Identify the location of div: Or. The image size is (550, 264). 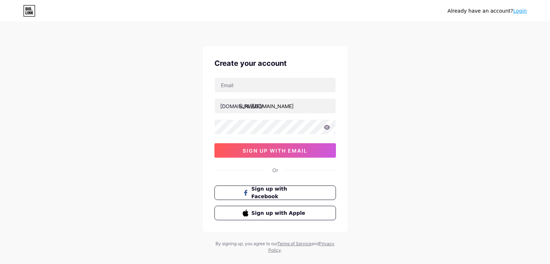
(275, 170).